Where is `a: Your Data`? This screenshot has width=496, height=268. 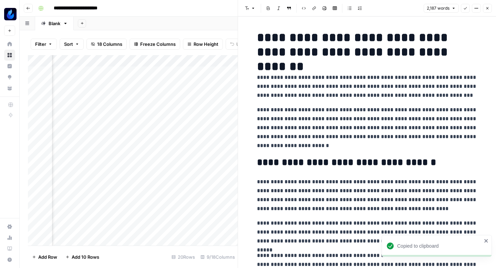 a: Your Data is located at coordinates (10, 88).